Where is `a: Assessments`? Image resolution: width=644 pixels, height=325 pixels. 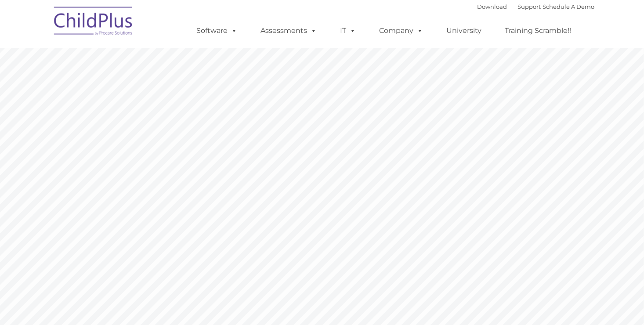
a: Assessments is located at coordinates (289, 31).